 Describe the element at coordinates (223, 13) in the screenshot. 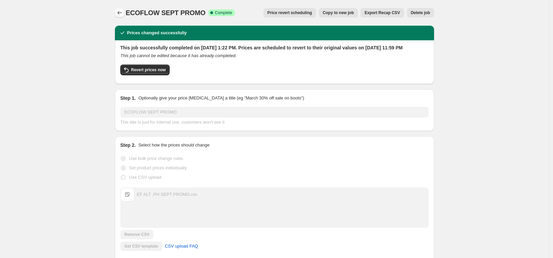

I see `span: Complete` at that location.